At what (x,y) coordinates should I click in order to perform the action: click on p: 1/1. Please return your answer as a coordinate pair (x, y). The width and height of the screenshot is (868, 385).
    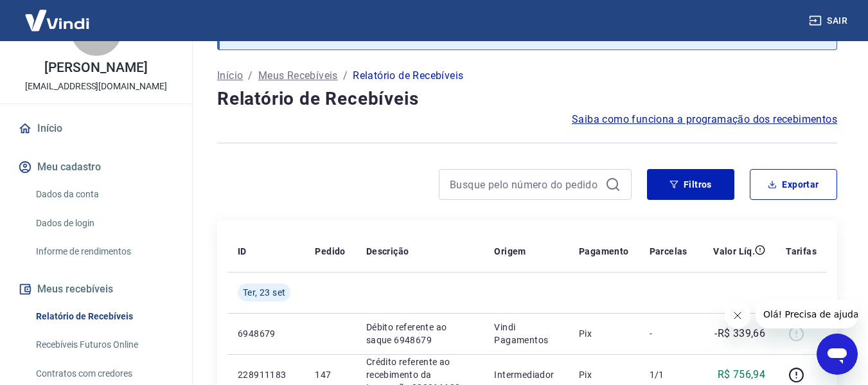
    Looking at the image, I should click on (669, 375).